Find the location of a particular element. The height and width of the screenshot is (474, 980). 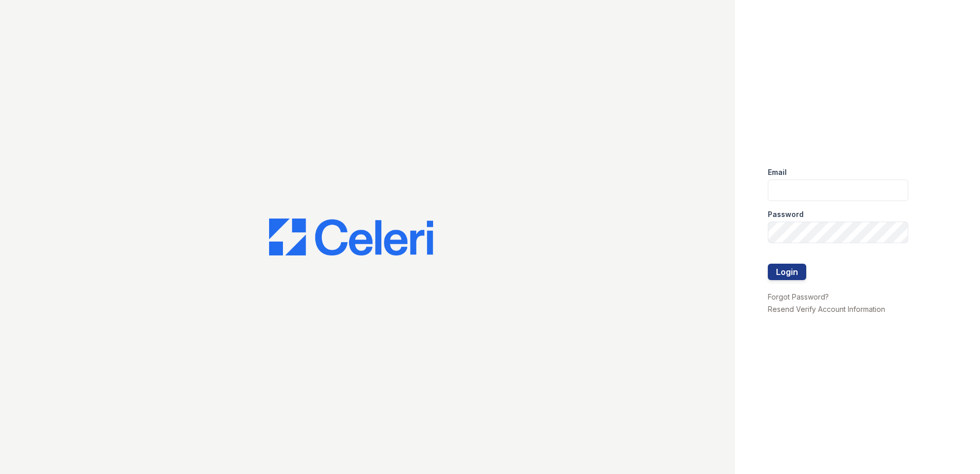

label: Password is located at coordinates (786, 215).